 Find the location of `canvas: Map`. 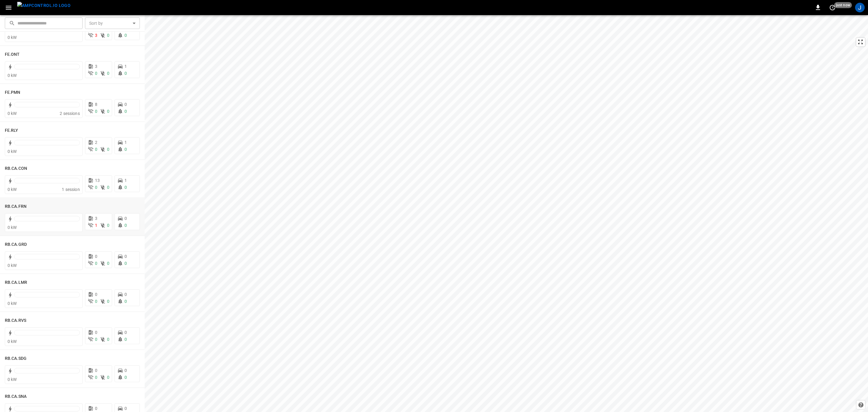

canvas: Map is located at coordinates (507, 213).